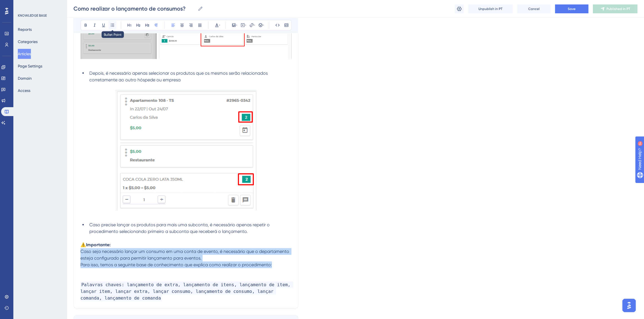  What do you see at coordinates (176, 265) in the screenshot?
I see `span: Para isso, temos a seguinte base de conhecimento que explica como realizar o procedimento:` at bounding box center [176, 265].